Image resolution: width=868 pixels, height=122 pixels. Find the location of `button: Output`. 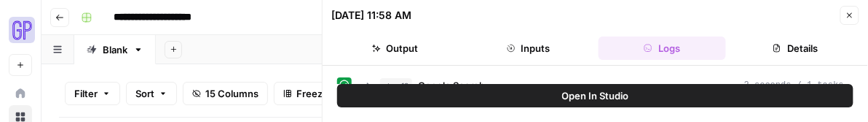

button: Output is located at coordinates (395, 48).